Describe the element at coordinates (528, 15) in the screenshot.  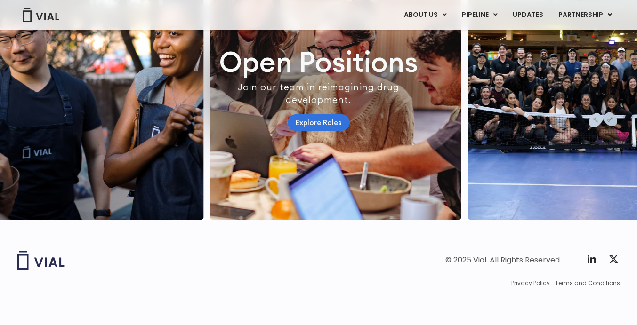
I see `a: UPDATES` at that location.